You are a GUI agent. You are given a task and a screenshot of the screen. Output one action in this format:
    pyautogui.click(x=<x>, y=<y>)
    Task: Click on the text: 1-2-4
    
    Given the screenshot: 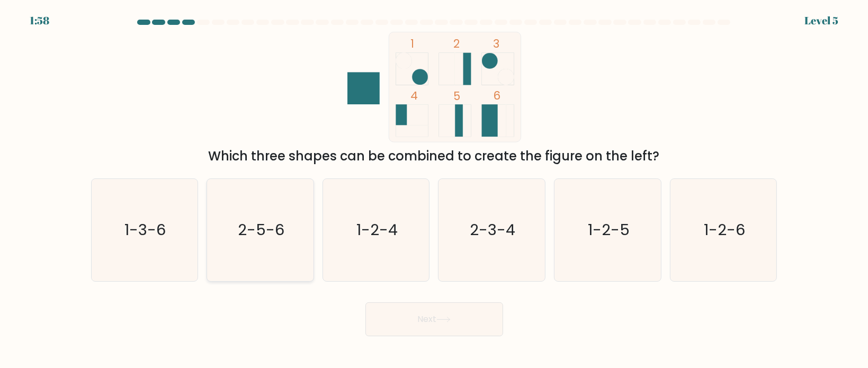 What is the action you would take?
    pyautogui.click(x=377, y=230)
    